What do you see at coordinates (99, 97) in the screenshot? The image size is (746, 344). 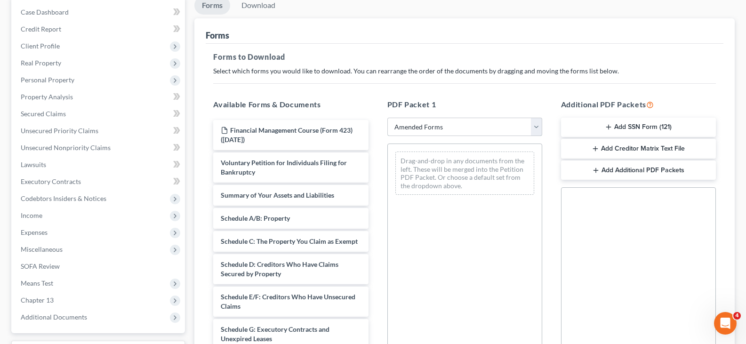 I see `a: Property Analysis` at bounding box center [99, 97].